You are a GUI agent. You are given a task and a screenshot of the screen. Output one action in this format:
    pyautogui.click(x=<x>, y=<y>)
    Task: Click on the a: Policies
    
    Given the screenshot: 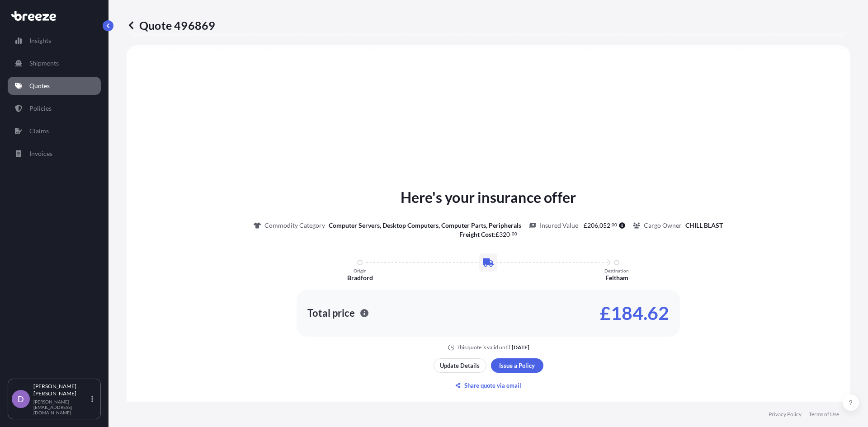 What is the action you would take?
    pyautogui.click(x=54, y=108)
    